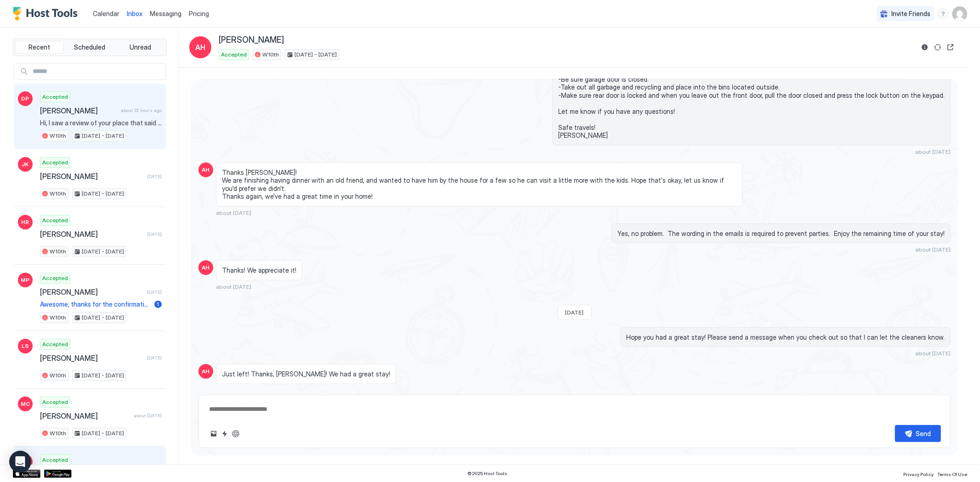 This screenshot has height=482, width=980. Describe the element at coordinates (919, 474) in the screenshot. I see `a: Privacy Policy` at that location.